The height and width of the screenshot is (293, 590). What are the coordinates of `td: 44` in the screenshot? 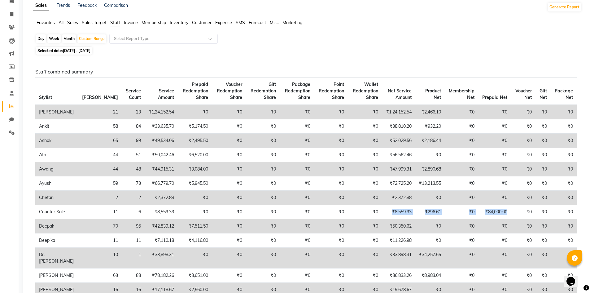 It's located at (100, 169).